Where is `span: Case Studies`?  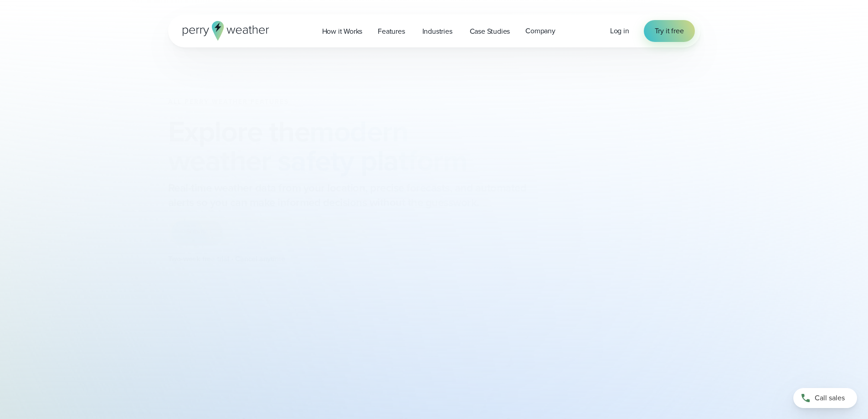 span: Case Studies is located at coordinates (490, 31).